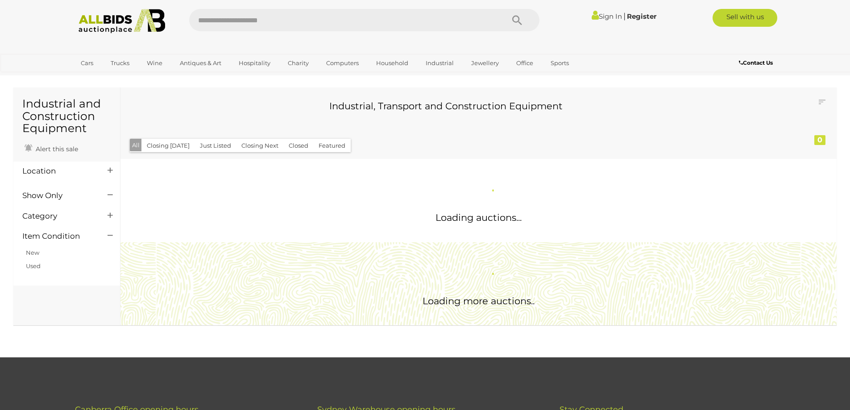 This screenshot has height=410, width=850. Describe the element at coordinates (254, 63) in the screenshot. I see `a: Hospitality` at that location.